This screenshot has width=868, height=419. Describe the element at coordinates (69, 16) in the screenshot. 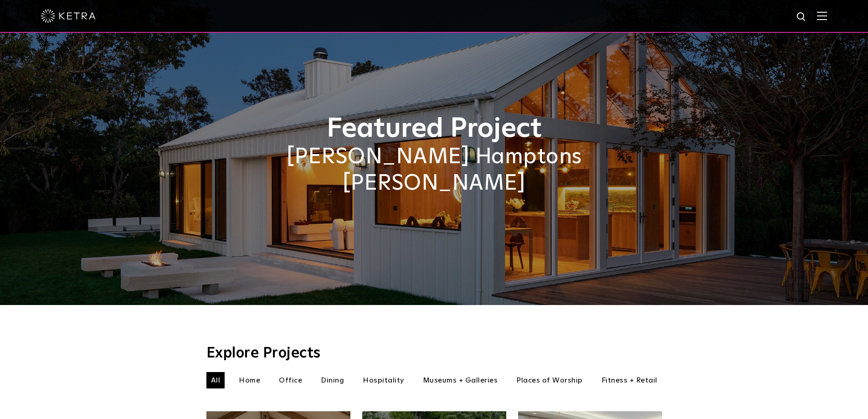

I see `img: ketra-logo-2019-white` at that location.